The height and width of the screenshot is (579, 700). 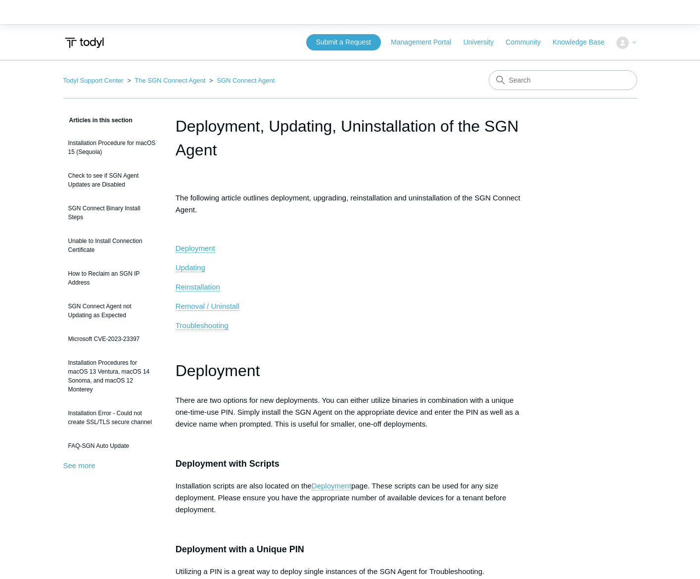 What do you see at coordinates (98, 120) in the screenshot?
I see `span: Articles in this section` at bounding box center [98, 120].